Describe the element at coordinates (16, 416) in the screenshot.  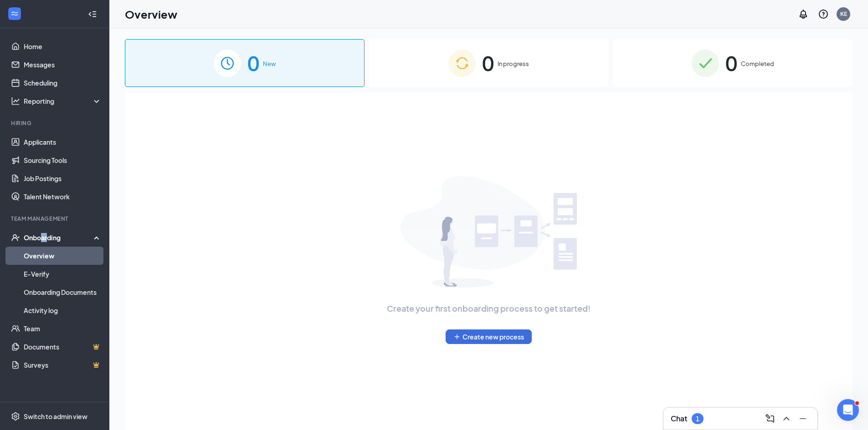
I see `svg: Settings` at that location.